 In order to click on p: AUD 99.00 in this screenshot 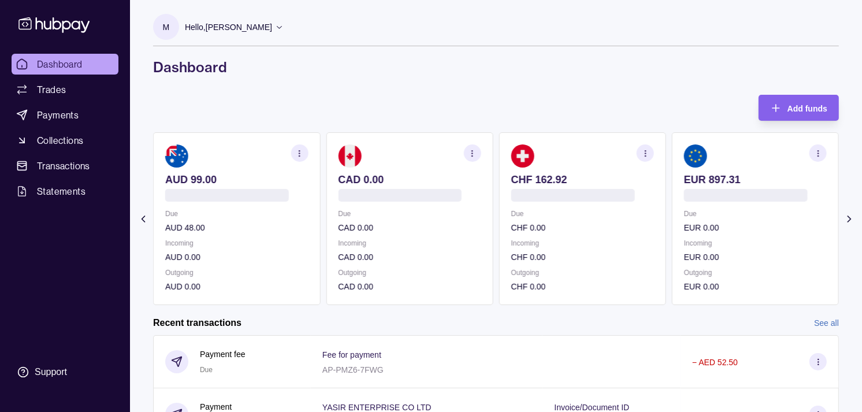, I will do `click(236, 180)`.